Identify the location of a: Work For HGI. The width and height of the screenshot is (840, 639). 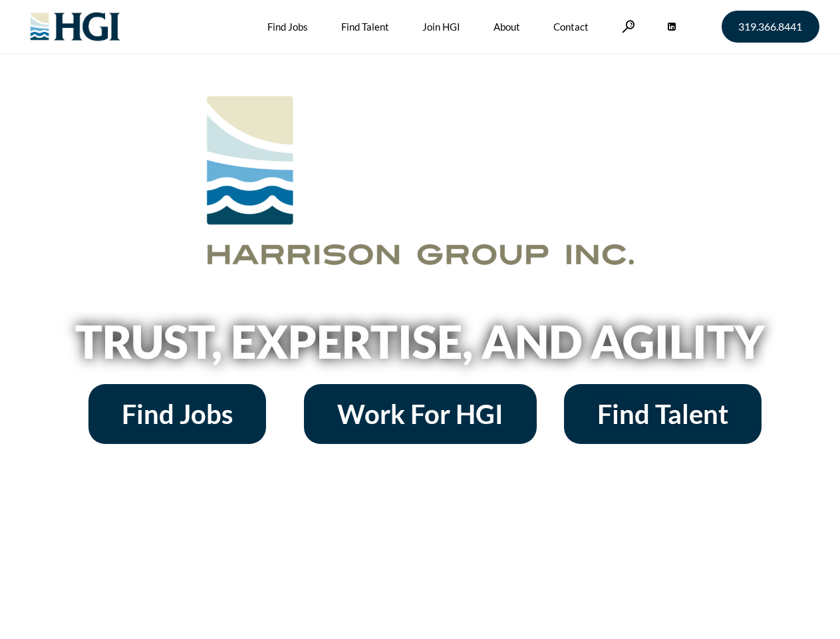
(420, 414).